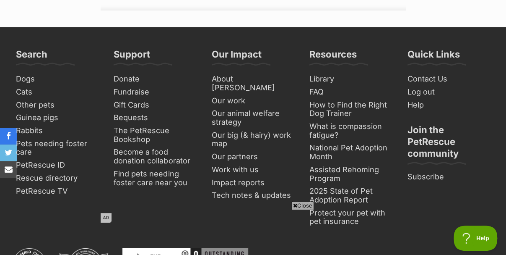 The image size is (506, 255). What do you see at coordinates (57, 191) in the screenshot?
I see `a: PetRescue TV` at bounding box center [57, 191].